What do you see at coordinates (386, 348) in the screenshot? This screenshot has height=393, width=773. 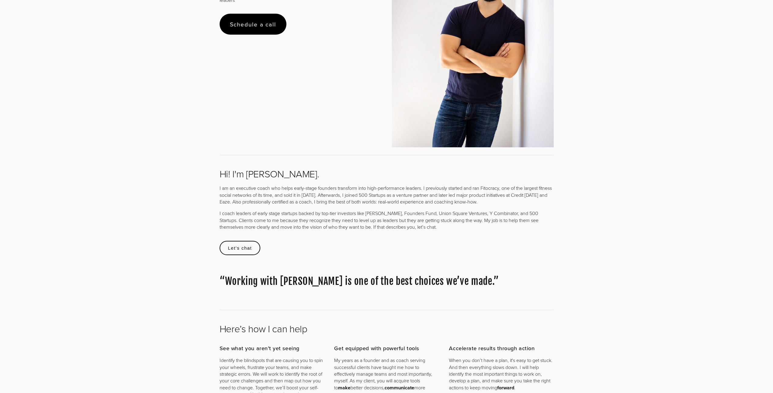 I see `h3: Get equipped with powerful tools` at bounding box center [386, 348].